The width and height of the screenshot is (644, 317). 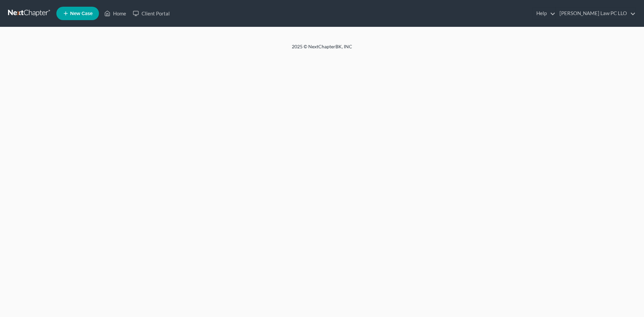 What do you see at coordinates (151, 13) in the screenshot?
I see `a: Client Portal` at bounding box center [151, 13].